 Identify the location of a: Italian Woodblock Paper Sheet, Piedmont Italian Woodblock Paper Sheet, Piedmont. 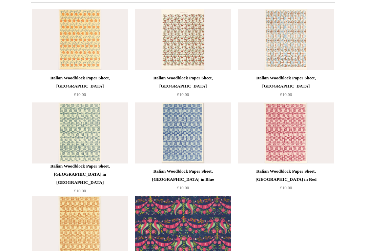
(286, 40).